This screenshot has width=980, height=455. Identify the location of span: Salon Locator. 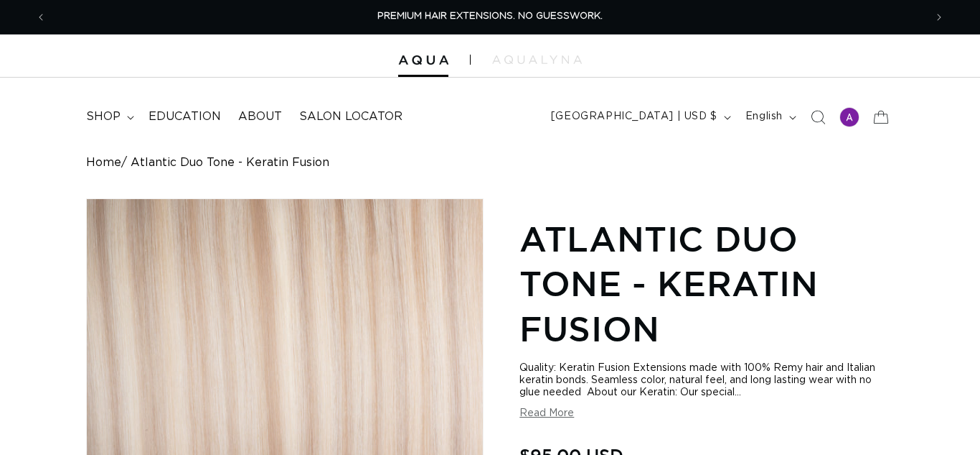
(351, 116).